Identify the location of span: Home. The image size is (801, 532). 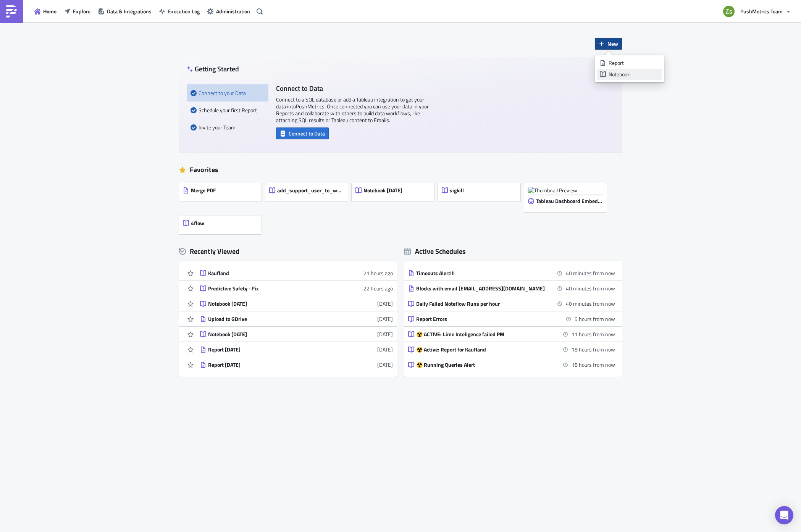
(50, 11).